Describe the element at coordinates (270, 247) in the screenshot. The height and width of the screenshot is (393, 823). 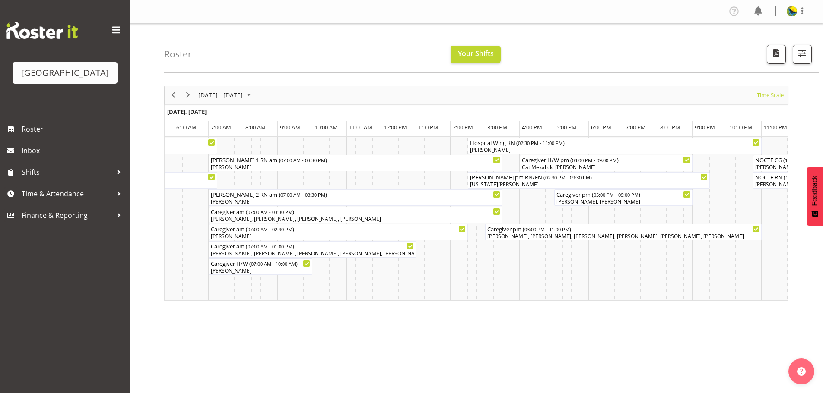
I see `span: 07:00 AM - 01:00 PM` at that location.